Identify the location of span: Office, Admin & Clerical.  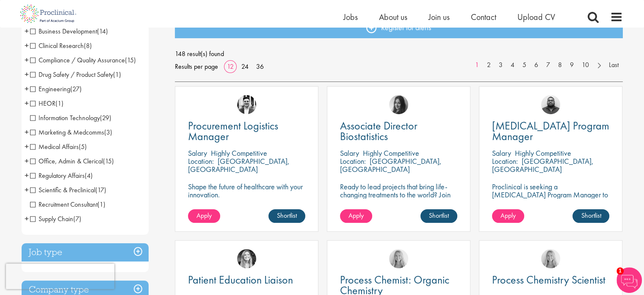
(67, 161).